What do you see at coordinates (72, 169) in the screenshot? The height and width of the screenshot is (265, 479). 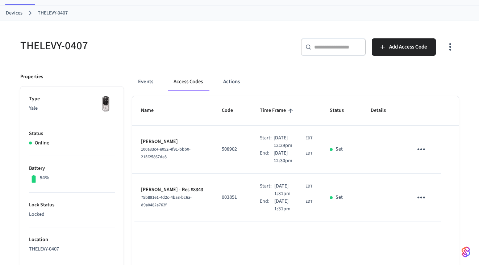 I see `p: Battery` at bounding box center [72, 169].